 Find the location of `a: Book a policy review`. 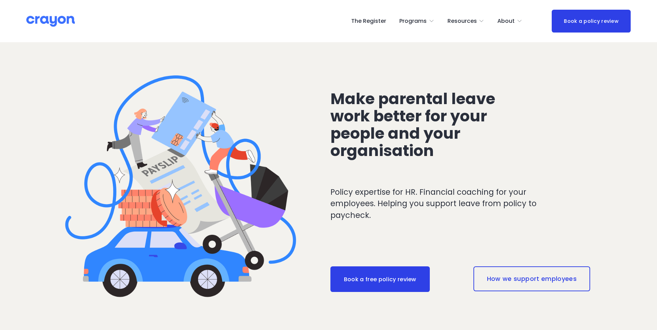

a: Book a policy review is located at coordinates (591, 21).